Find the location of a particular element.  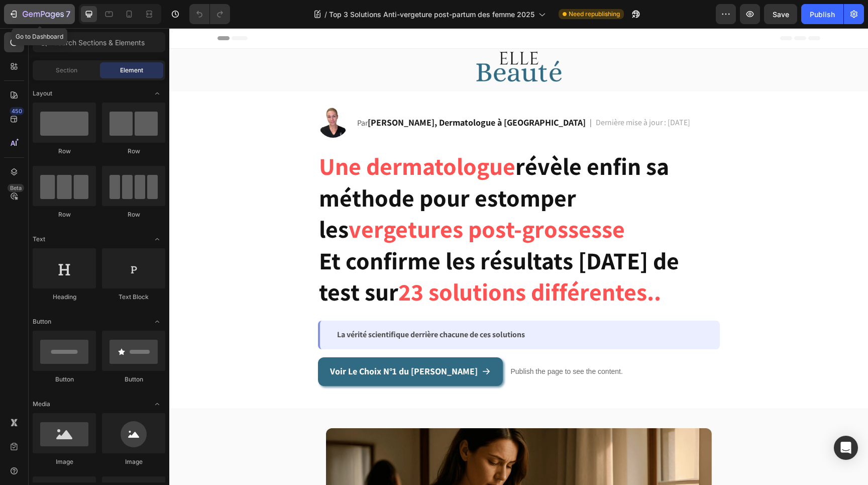

span: Media is located at coordinates (41, 404).